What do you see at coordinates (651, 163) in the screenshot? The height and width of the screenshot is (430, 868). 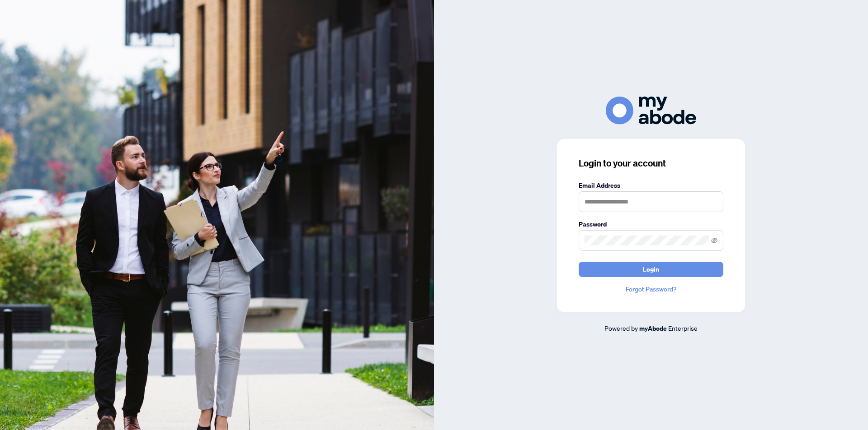 I see `h3: Login to your account` at bounding box center [651, 163].